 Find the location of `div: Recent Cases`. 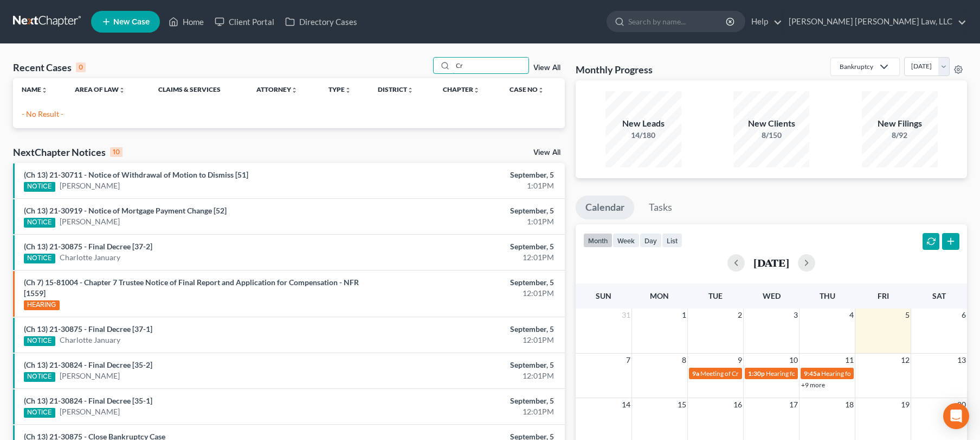

div: Recent Cases is located at coordinates (50, 67).